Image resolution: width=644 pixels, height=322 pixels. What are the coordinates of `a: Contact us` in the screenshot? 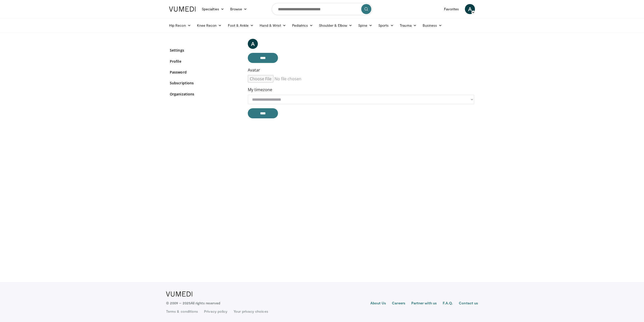 It's located at (469, 304).